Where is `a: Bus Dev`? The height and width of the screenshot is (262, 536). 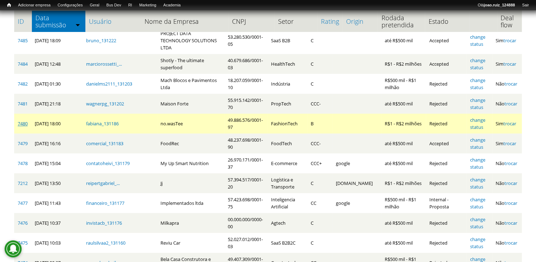 a: Bus Dev is located at coordinates (114, 5).